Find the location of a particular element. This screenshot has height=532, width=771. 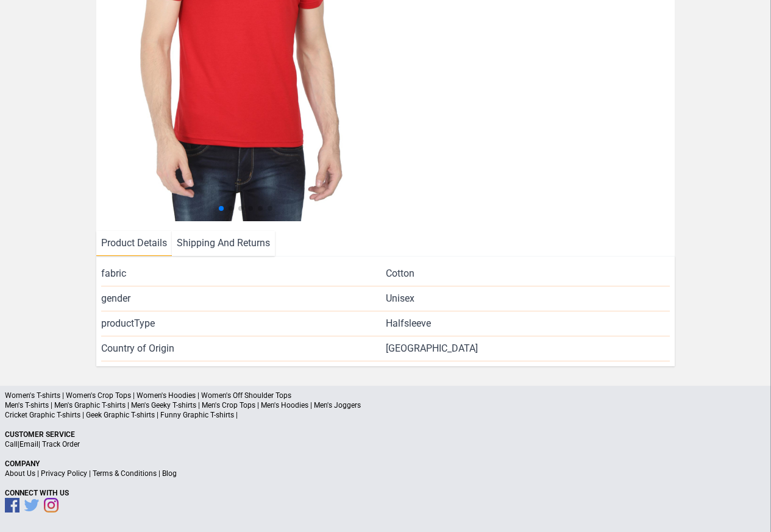

span: Unisex is located at coordinates (400, 299).